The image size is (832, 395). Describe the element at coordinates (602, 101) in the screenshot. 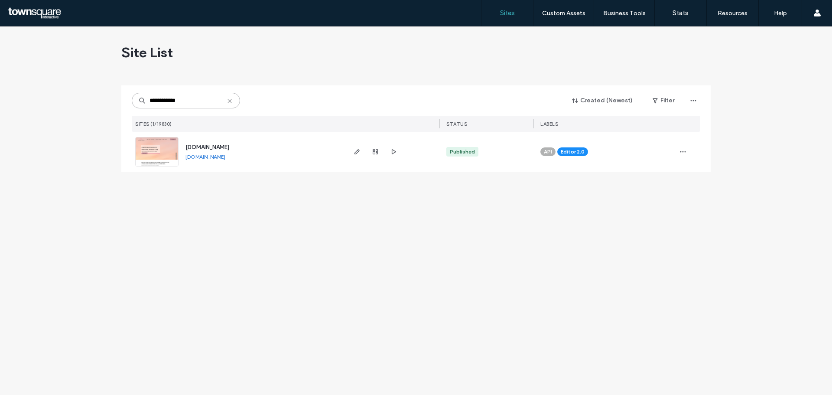

I see `button: Created (Newest)` at that location.